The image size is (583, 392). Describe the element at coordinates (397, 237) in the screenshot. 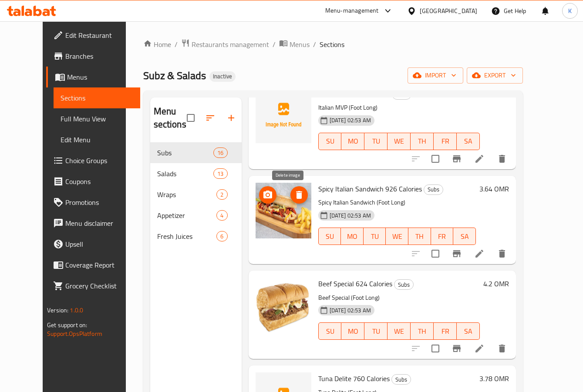

I see `button: WE` at that location.